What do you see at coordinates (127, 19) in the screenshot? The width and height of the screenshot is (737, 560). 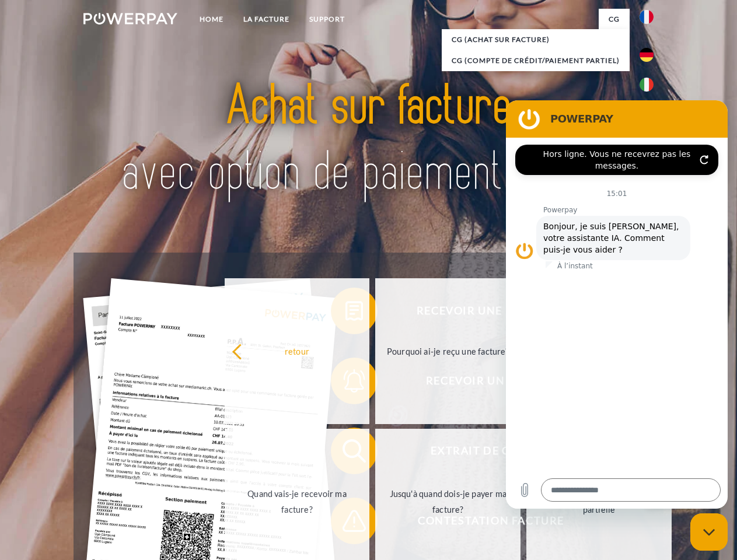 I see `h2: POWERPAY` at bounding box center [127, 19].